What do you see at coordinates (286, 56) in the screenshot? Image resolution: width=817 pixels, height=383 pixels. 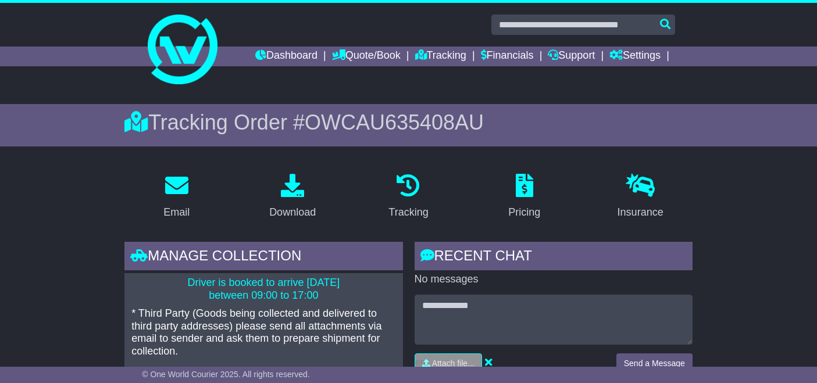 I see `a: Dashboard` at bounding box center [286, 56].